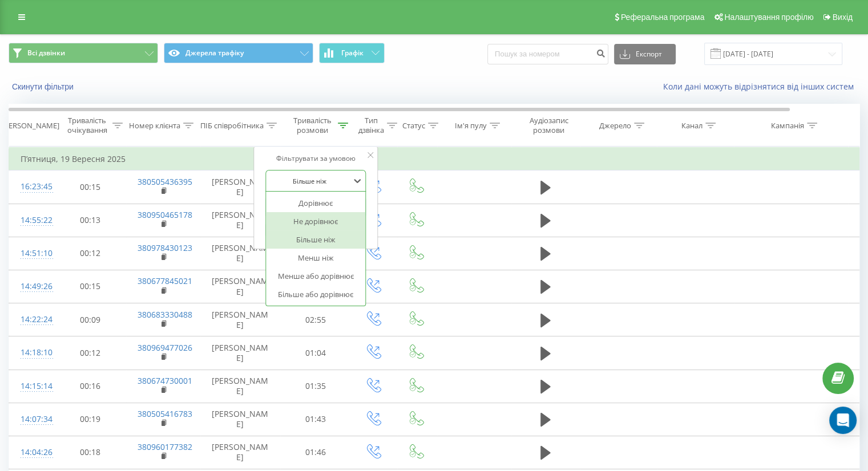  Describe the element at coordinates (549, 125) in the screenshot. I see `div: Аудіозапис розмови` at that location.